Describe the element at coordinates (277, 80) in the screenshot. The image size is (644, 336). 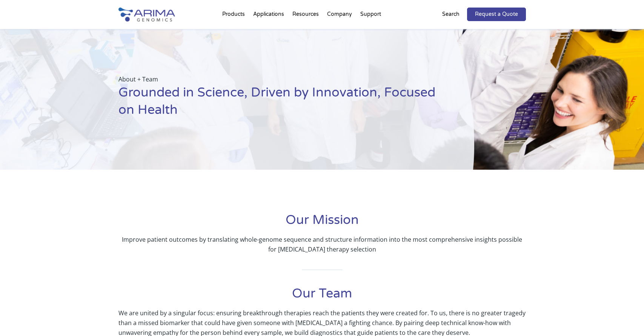
I see `p: About + Team` at that location.